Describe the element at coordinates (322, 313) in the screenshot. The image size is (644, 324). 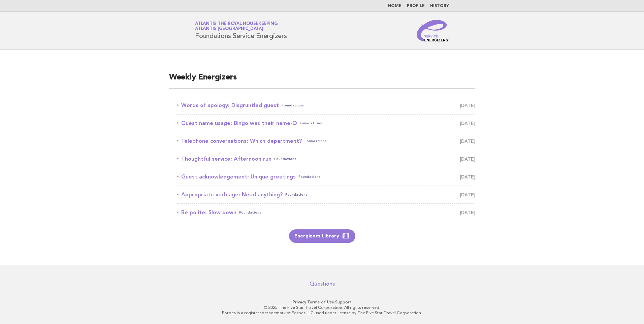
I see `p: Forbes is a registered trademark of Forbes LLC used under license by The Five Star Travel Corpora...` at that location.